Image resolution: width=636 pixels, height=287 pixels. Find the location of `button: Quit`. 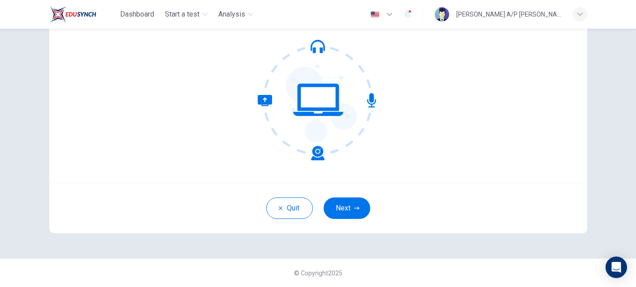

button: Quit is located at coordinates (290, 209).